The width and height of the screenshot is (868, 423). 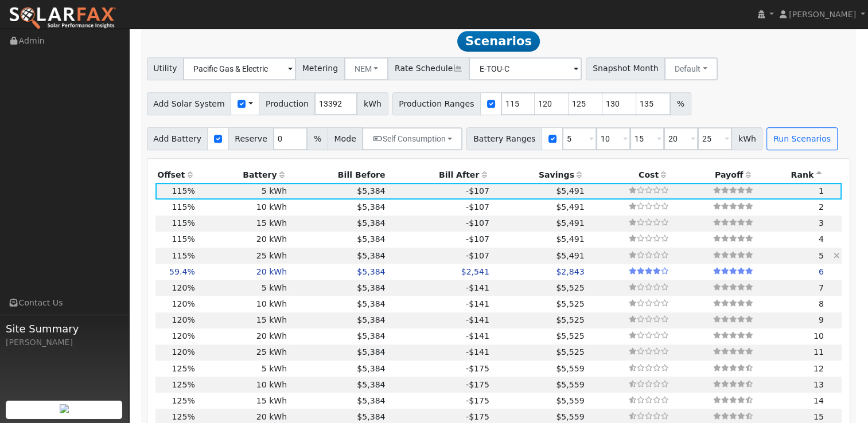 I want to click on span: 3, so click(x=821, y=223).